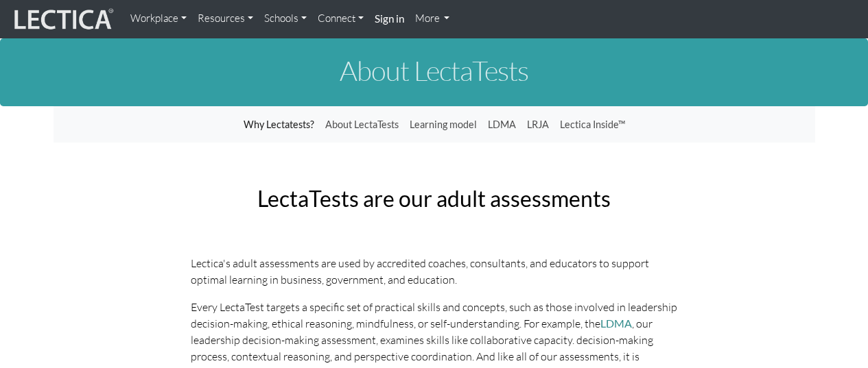 Image resolution: width=868 pixels, height=368 pixels. What do you see at coordinates (286, 18) in the screenshot?
I see `a: Schools` at bounding box center [286, 18].